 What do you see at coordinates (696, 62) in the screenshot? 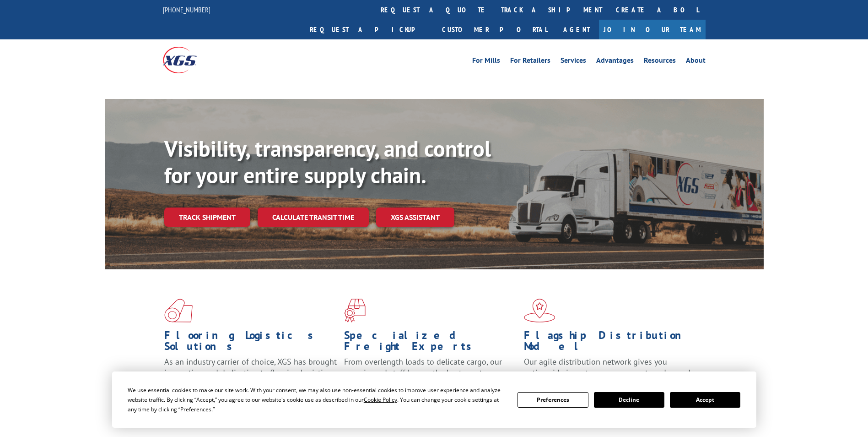
I see `a: About` at bounding box center [696, 62].